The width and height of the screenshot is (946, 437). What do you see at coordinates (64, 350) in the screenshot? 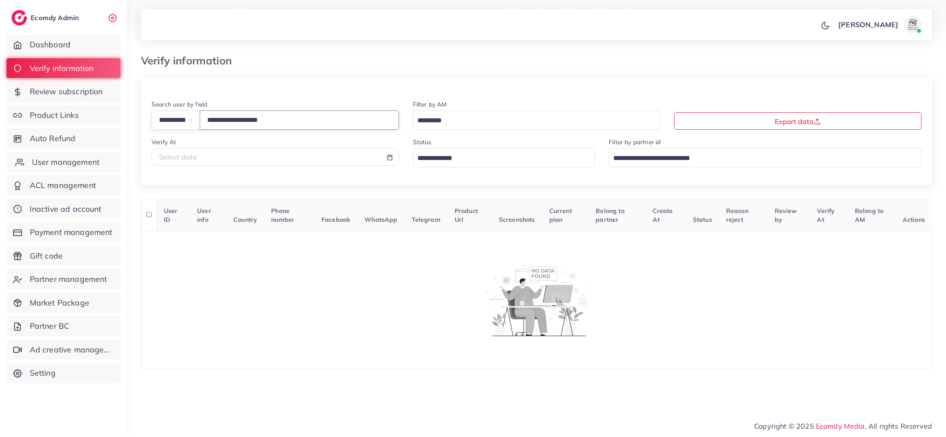
I see `a: Ad creative management` at bounding box center [64, 350].